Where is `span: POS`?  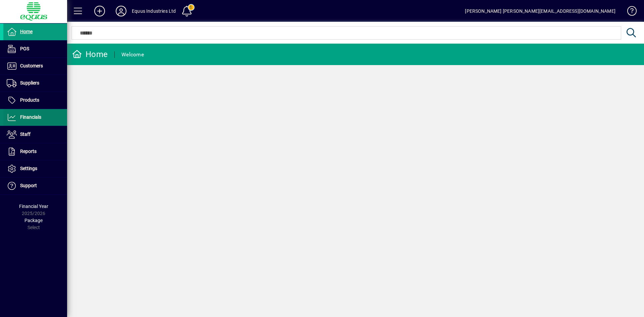 span: POS is located at coordinates (24, 49).